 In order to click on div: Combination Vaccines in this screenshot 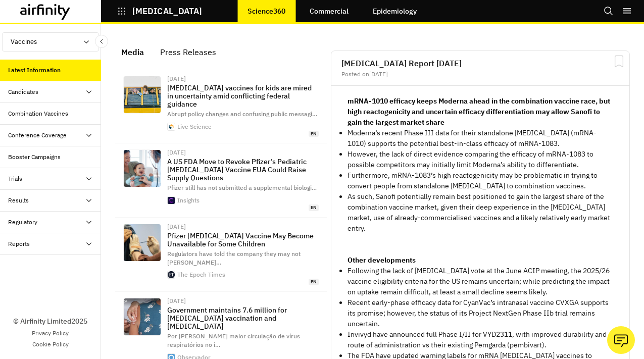, I will do `click(38, 114)`.